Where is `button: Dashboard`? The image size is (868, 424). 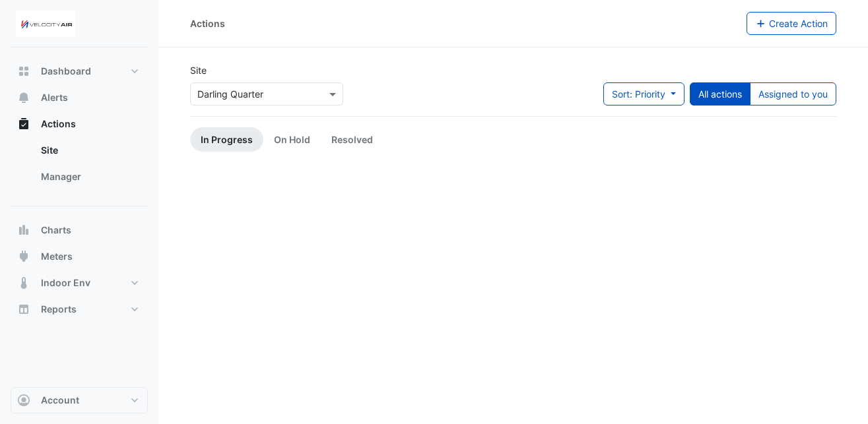
button: Dashboard is located at coordinates (80, 72).